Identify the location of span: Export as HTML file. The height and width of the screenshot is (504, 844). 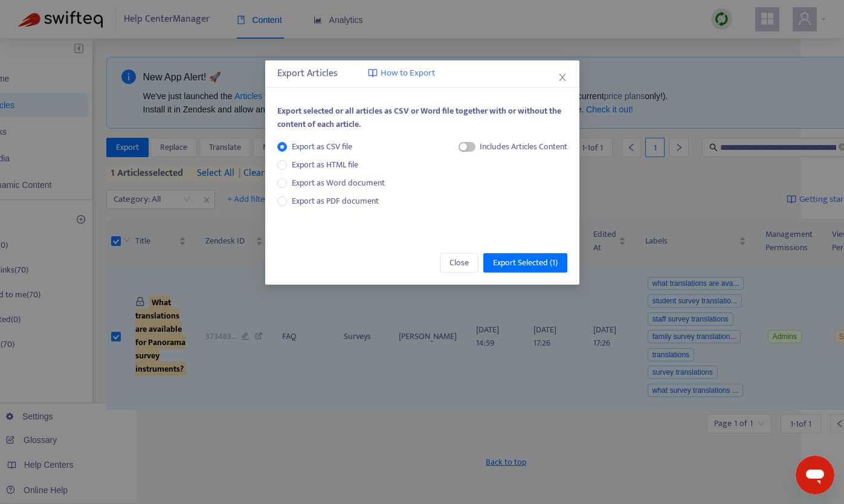
(325, 165).